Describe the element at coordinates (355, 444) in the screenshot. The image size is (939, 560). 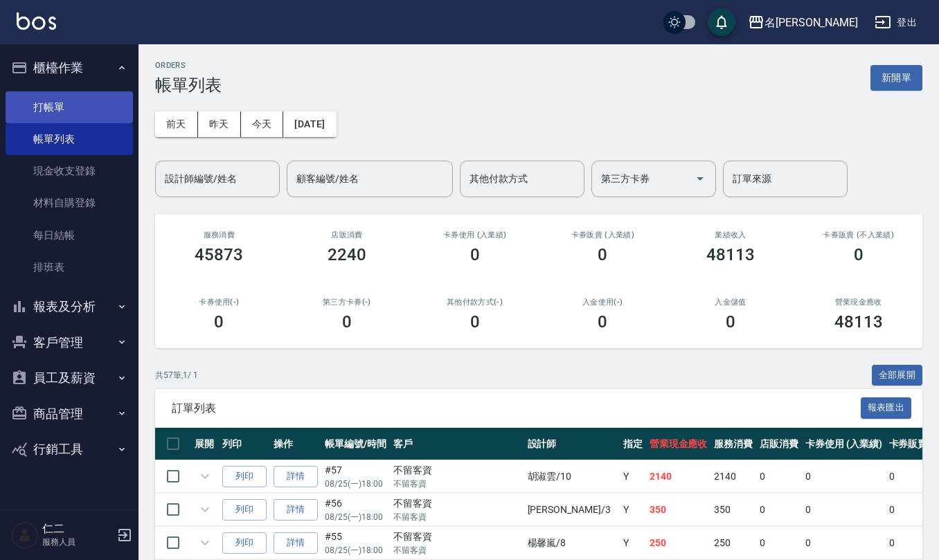
I see `th: 帳單編號/時間` at that location.